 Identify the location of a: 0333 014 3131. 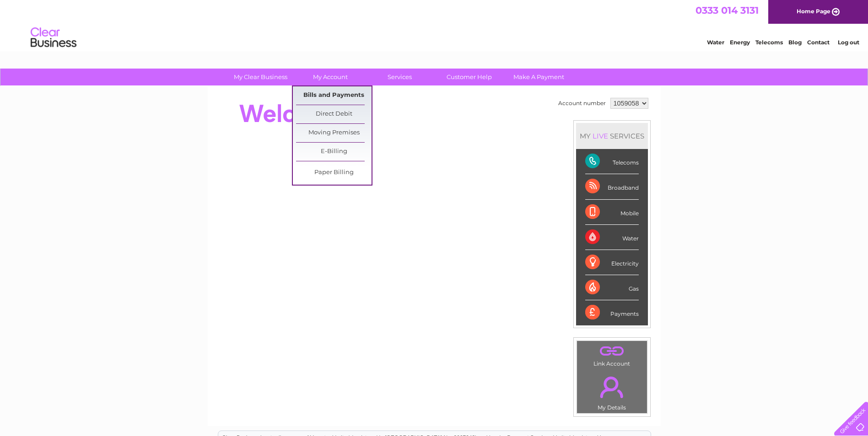
(727, 10).